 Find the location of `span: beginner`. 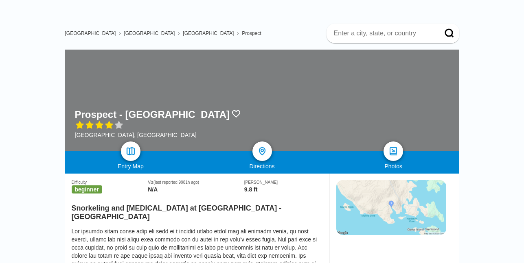

span: beginner is located at coordinates (87, 190).